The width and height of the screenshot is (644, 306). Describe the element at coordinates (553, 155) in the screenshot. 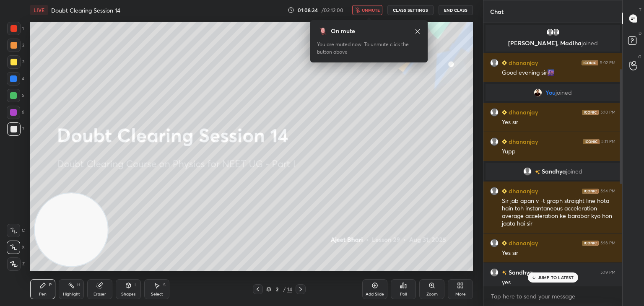

I see `div: grid` at that location.